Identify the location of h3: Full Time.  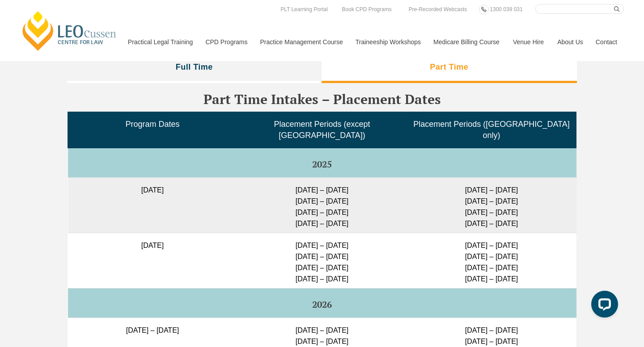
(194, 67).